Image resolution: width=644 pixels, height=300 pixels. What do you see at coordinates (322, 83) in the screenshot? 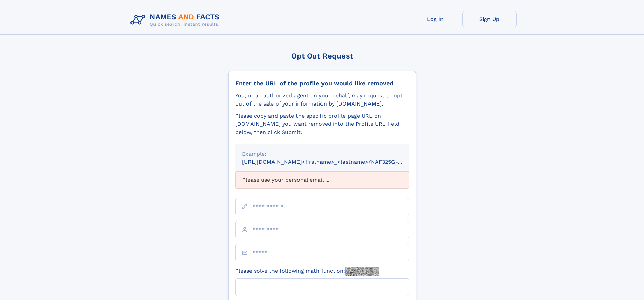
I see `div: Enter the URL of the profile you would like removed` at bounding box center [322, 83].